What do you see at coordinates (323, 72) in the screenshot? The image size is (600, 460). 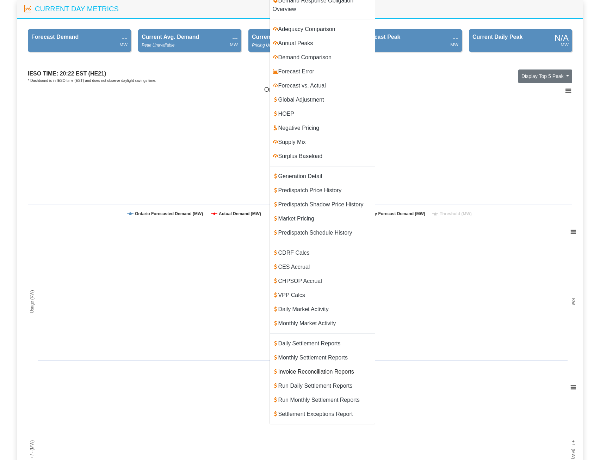 I see `a: Forecast Error` at bounding box center [323, 72].